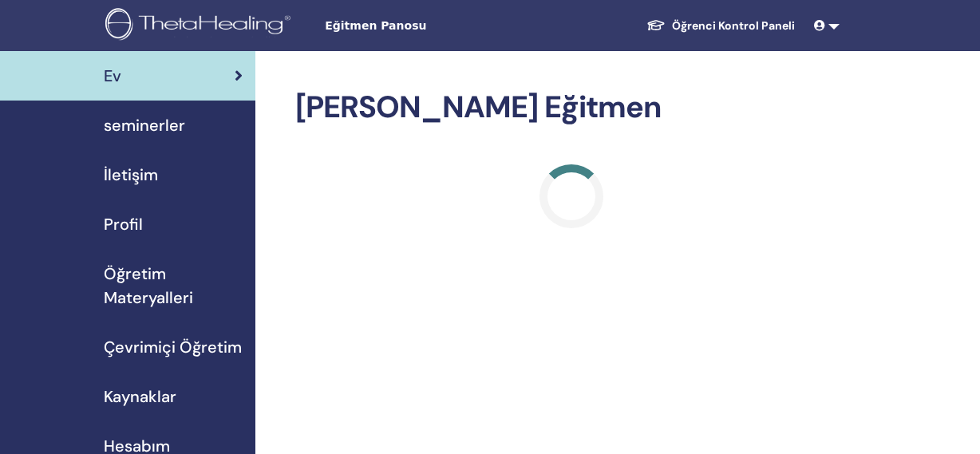 The height and width of the screenshot is (454, 980). I want to click on span: Kaynaklar, so click(140, 397).